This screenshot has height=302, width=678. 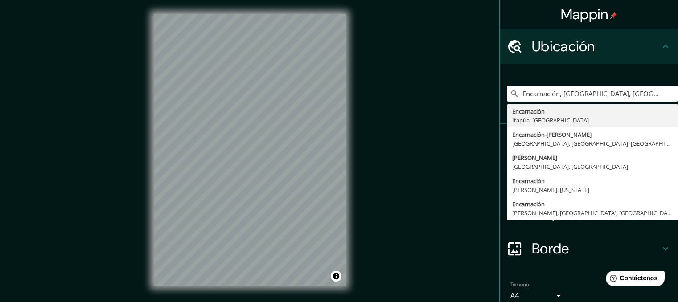 What do you see at coordinates (585, 14) in the screenshot?
I see `font: Mappin` at bounding box center [585, 14].